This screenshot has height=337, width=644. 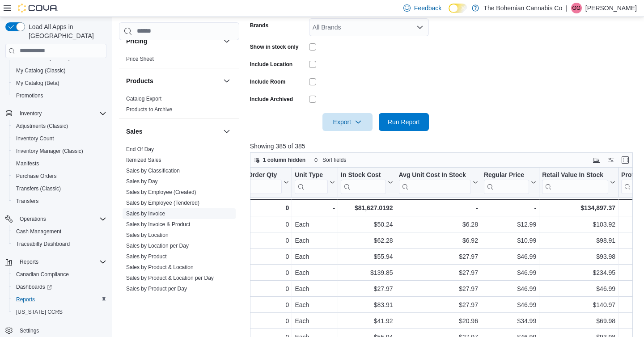 What do you see at coordinates (576, 8) in the screenshot?
I see `div: Givar Gilani` at bounding box center [576, 8].